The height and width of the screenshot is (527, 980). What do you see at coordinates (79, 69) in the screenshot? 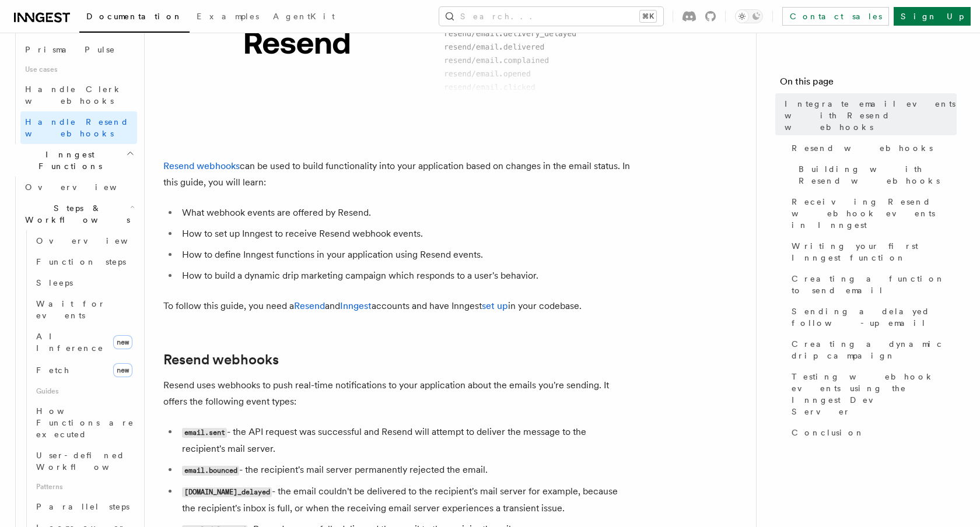
I see `span: Use cases` at bounding box center [79, 69].